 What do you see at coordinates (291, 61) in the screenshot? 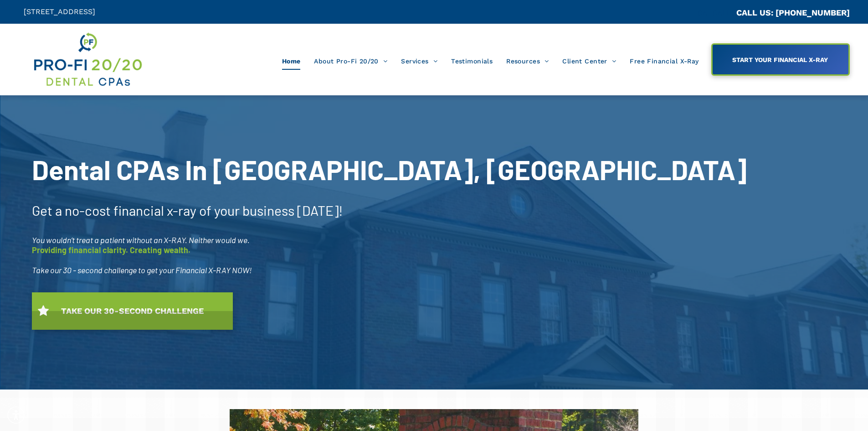
I see `a: Home` at bounding box center [291, 61].